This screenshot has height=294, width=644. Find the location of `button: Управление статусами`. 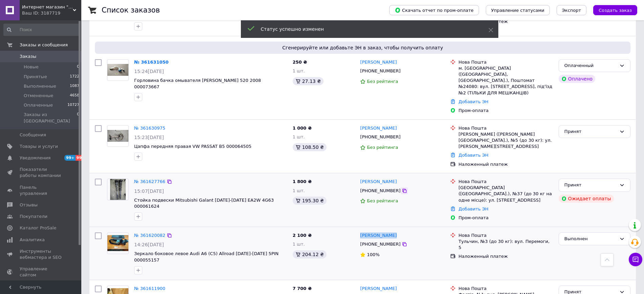

button: Управление статусами is located at coordinates (518, 10).